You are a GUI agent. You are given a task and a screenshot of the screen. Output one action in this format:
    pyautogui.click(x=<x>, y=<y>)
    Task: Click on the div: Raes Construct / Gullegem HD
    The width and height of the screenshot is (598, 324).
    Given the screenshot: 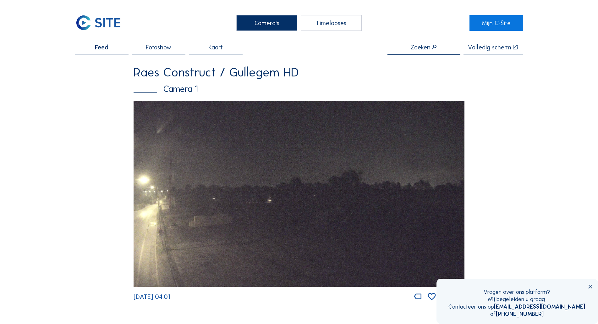 What is the action you would take?
    pyautogui.click(x=299, y=72)
    